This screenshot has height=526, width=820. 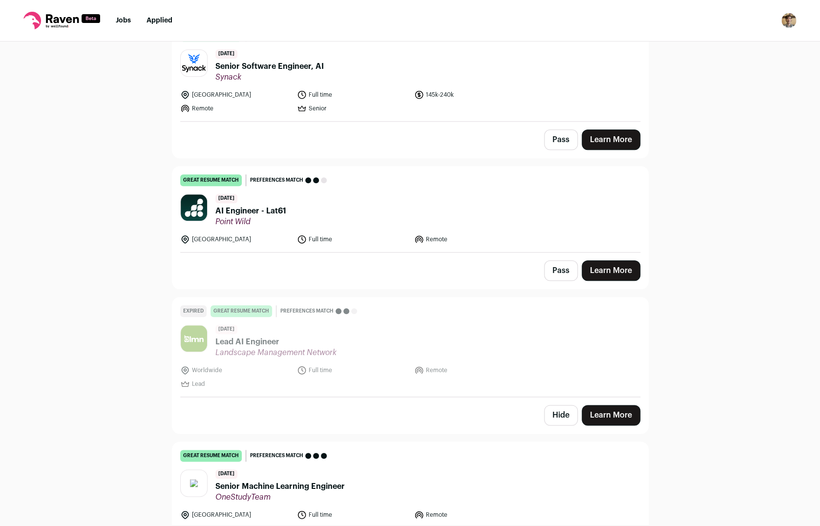 I want to click on span: Synack, so click(x=269, y=77).